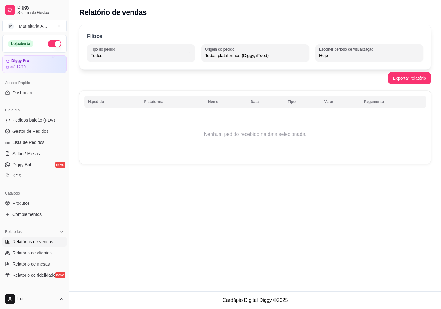 This screenshot has height=309, width=441. Describe the element at coordinates (55, 44) in the screenshot. I see `button: Alterar Status` at that location.